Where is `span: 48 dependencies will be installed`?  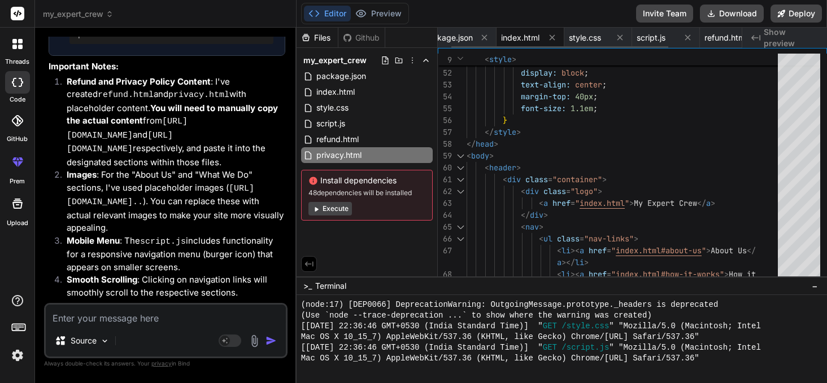 span: 48 dependencies will be installed is located at coordinates (366, 193).